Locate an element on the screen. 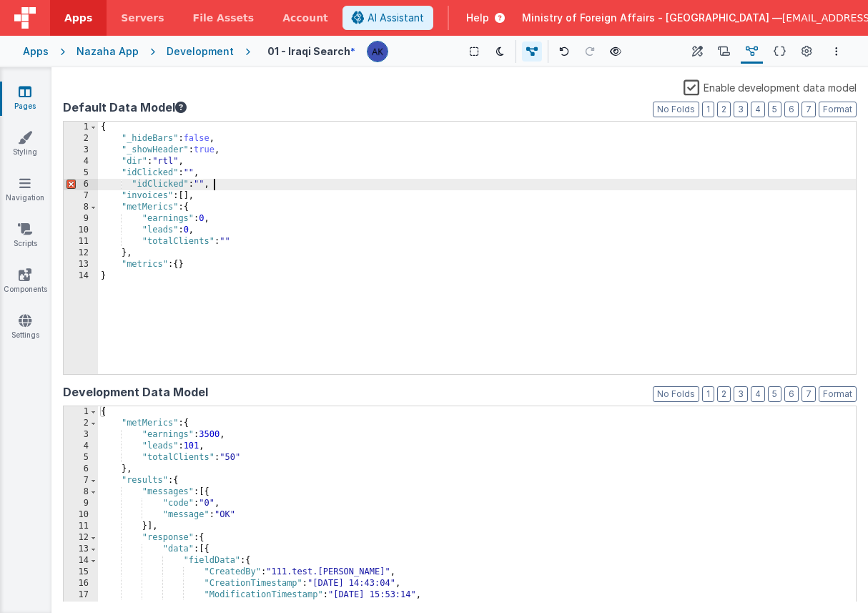 The height and width of the screenshot is (613, 868). label: Enable development data model is located at coordinates (771, 87).